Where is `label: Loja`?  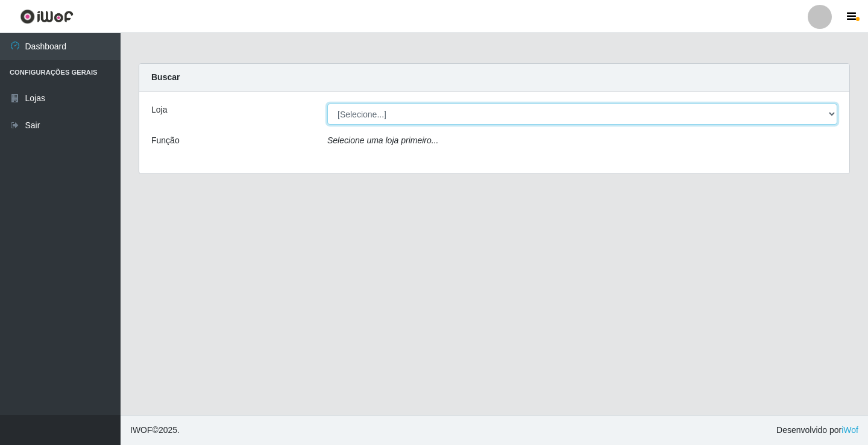 label: Loja is located at coordinates (159, 109).